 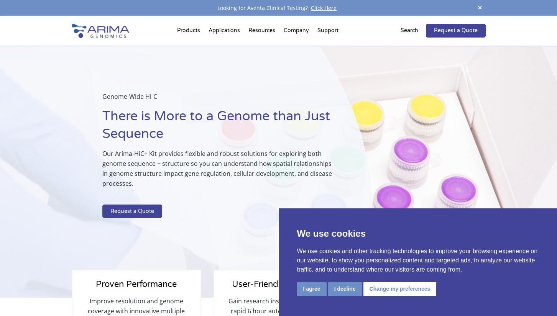 What do you see at coordinates (218, 100) in the screenshot?
I see `p: Genome-Wide Hi-C` at bounding box center [218, 100].